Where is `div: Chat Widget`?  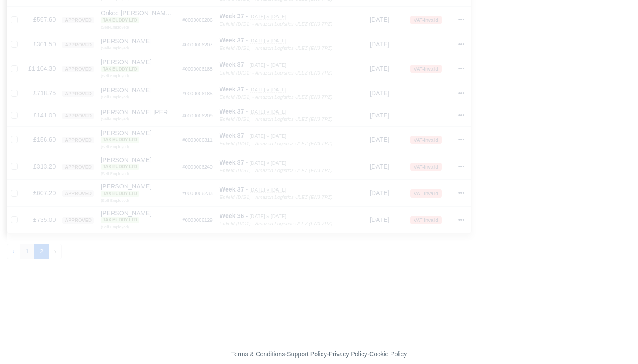 div: Chat Widget is located at coordinates (616, 344).